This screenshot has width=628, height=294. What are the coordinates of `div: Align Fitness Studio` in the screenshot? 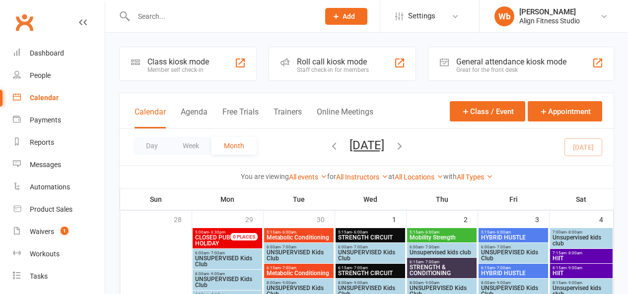 It's located at (550, 21).